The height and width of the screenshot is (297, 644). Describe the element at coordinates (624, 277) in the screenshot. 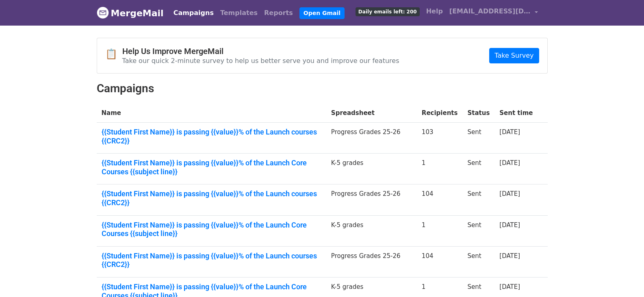

I see `div: Chat Widget` at that location.